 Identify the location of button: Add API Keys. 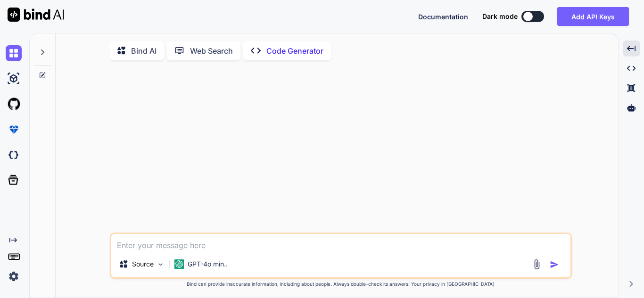
(593, 16).